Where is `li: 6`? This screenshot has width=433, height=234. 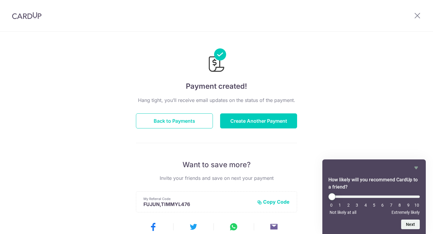
li: 6 is located at coordinates (383, 205).